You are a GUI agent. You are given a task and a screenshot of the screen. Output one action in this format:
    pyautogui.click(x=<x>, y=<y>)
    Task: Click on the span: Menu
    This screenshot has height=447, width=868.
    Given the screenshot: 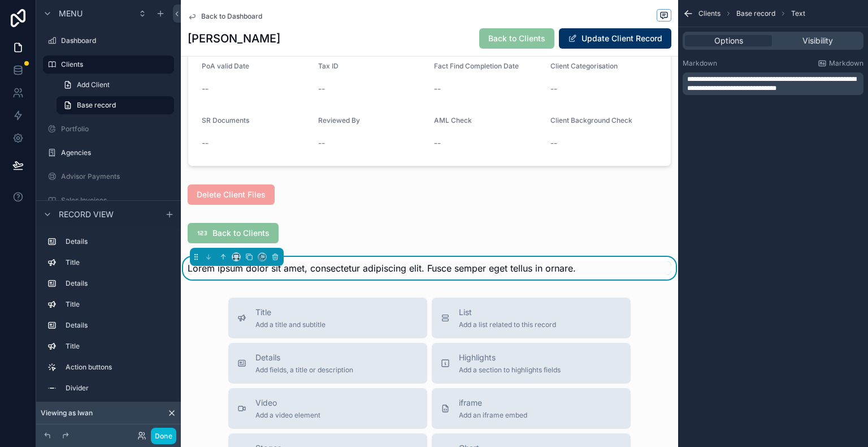 What is the action you would take?
    pyautogui.click(x=71, y=14)
    